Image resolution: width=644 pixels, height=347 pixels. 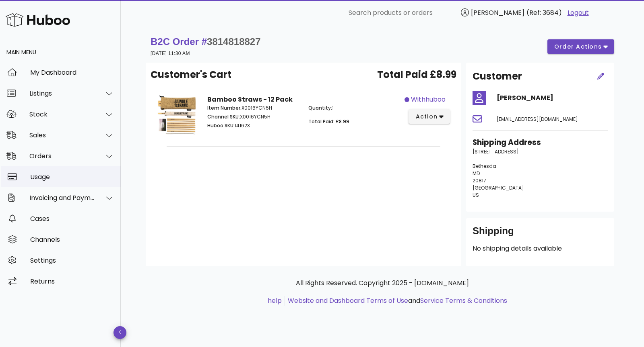 I want to click on li: and, so click(x=396, y=301).